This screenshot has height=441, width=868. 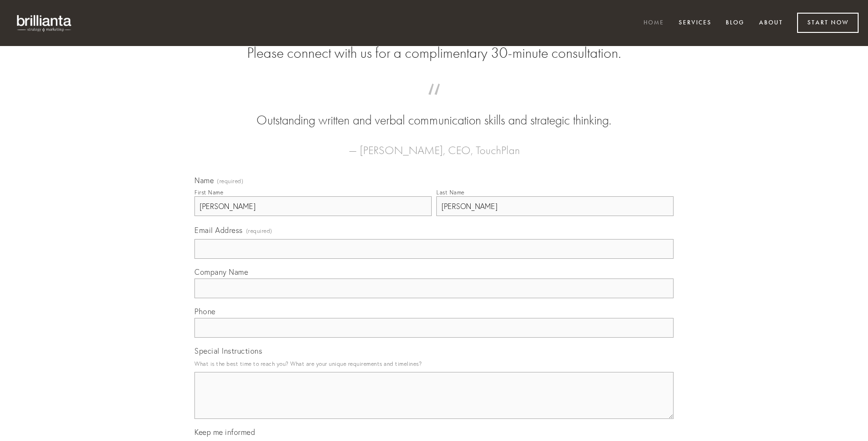 I want to click on a: About, so click(x=771, y=23).